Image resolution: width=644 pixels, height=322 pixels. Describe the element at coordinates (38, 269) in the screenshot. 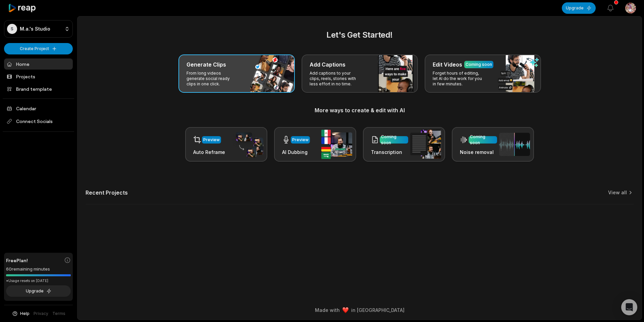

I see `div: 60 remaining minutes` at that location.